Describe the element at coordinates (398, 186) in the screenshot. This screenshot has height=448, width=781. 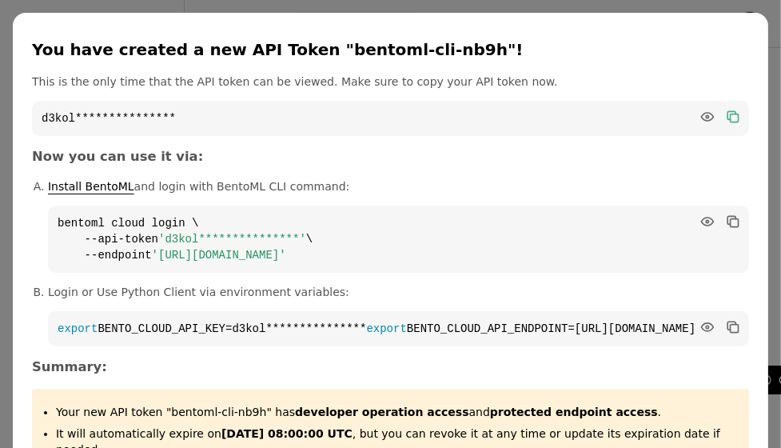
I see `p: and login with BentoML CLI command:` at that location.